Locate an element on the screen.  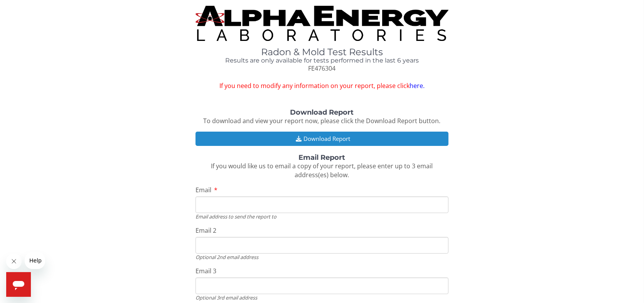
span: If you need to modify any information on your report, please click is located at coordinates (322, 85).